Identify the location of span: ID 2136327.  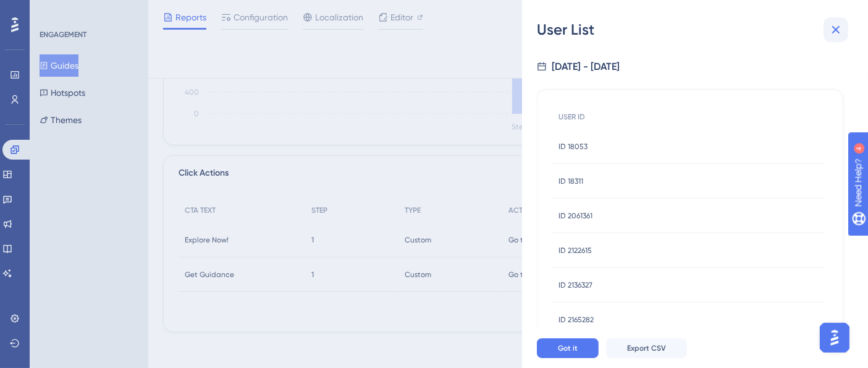
(575, 284).